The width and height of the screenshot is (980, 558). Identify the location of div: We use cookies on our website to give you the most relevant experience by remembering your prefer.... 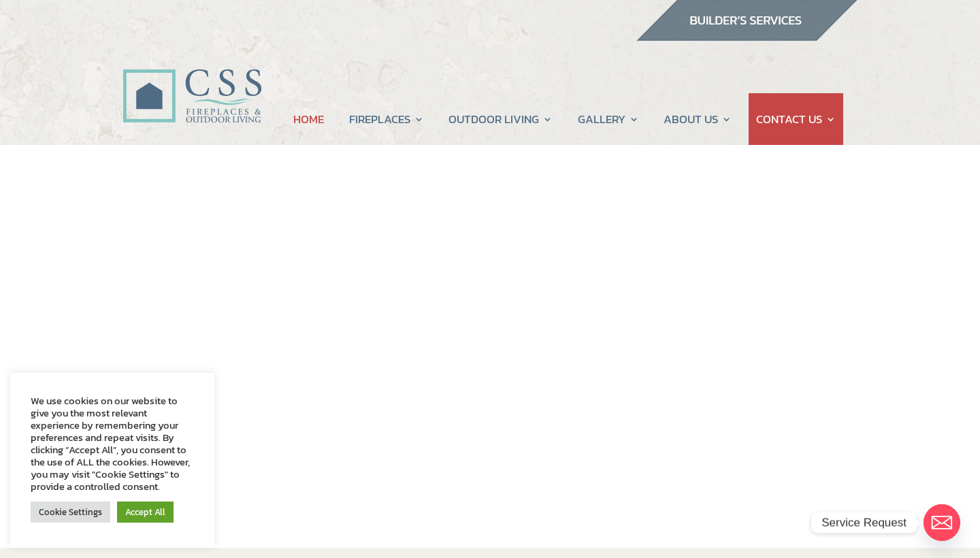
(112, 443).